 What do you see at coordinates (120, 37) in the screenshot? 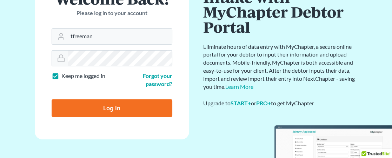
I see `input: Email Address` at bounding box center [120, 37].